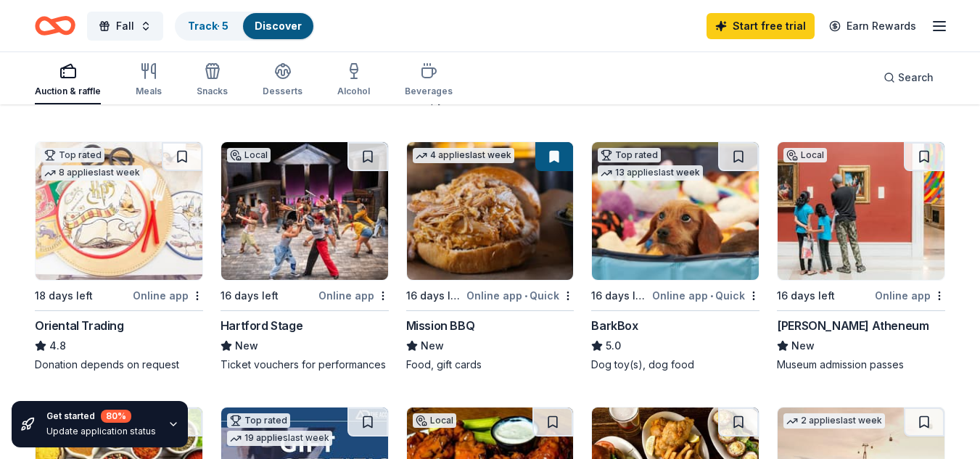 The width and height of the screenshot is (980, 459). I want to click on img: Image for Hartford Stage, so click(305, 211).